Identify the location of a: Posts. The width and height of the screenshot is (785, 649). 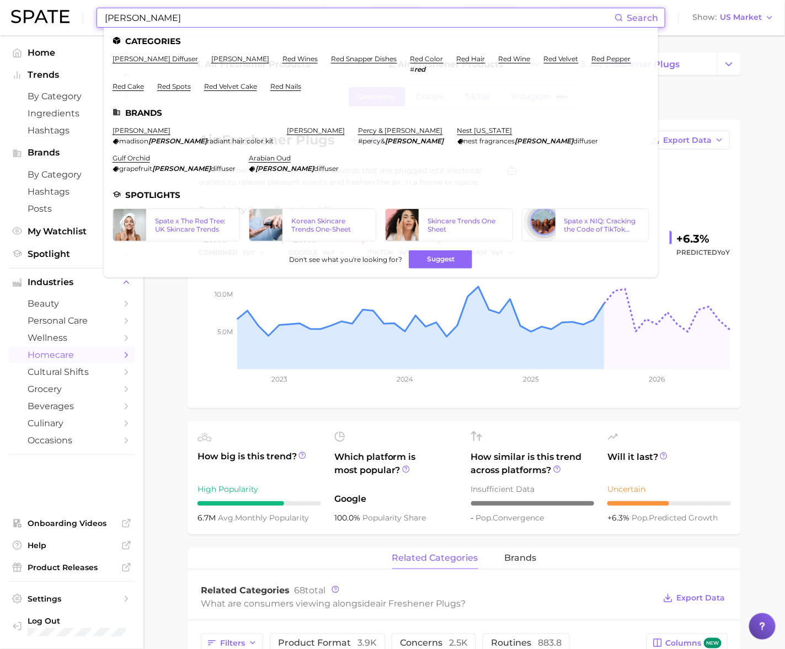
(72, 208).